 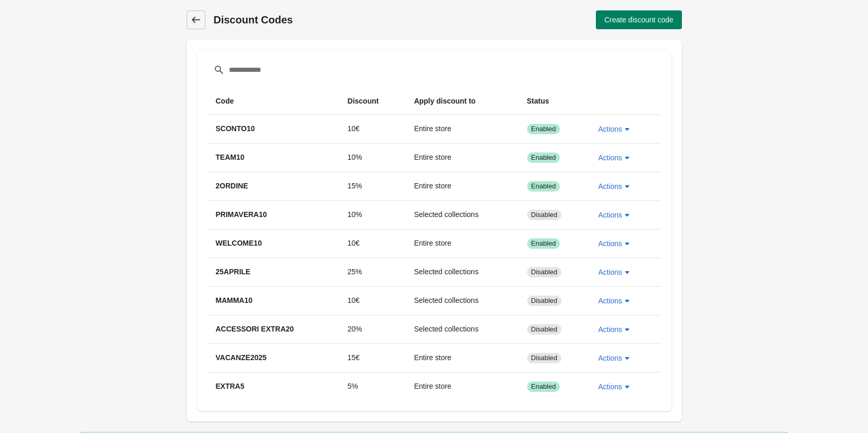 What do you see at coordinates (538, 101) in the screenshot?
I see `span: Status` at bounding box center [538, 101].